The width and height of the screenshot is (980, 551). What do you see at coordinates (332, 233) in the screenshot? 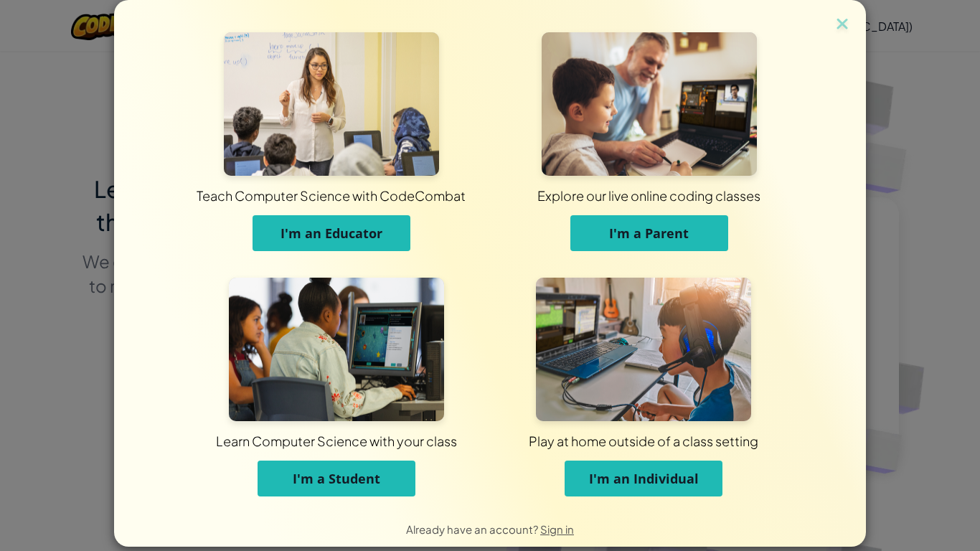
I see `span: I'm an Educator` at bounding box center [332, 233].